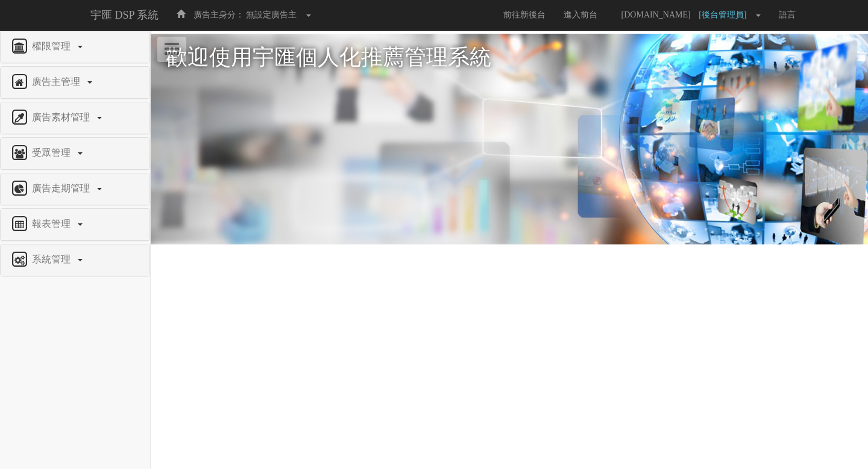  What do you see at coordinates (57, 81) in the screenshot?
I see `span: 廣告主管理` at bounding box center [57, 81].